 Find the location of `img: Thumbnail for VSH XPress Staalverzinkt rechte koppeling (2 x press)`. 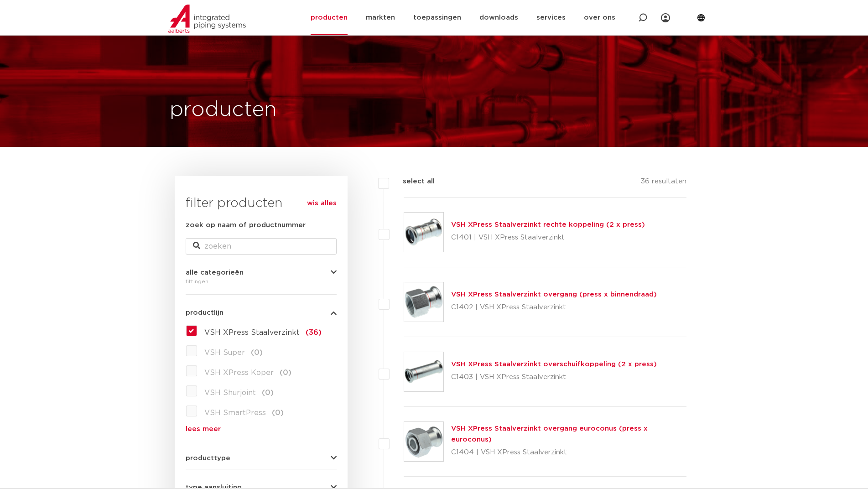

img: Thumbnail for VSH XPress Staalverzinkt rechte koppeling (2 x press) is located at coordinates (424, 232).